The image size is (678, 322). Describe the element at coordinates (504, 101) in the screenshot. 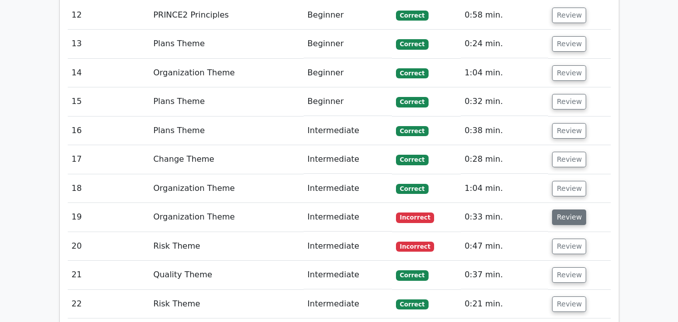

I see `td: 0:32 min.` at that location.